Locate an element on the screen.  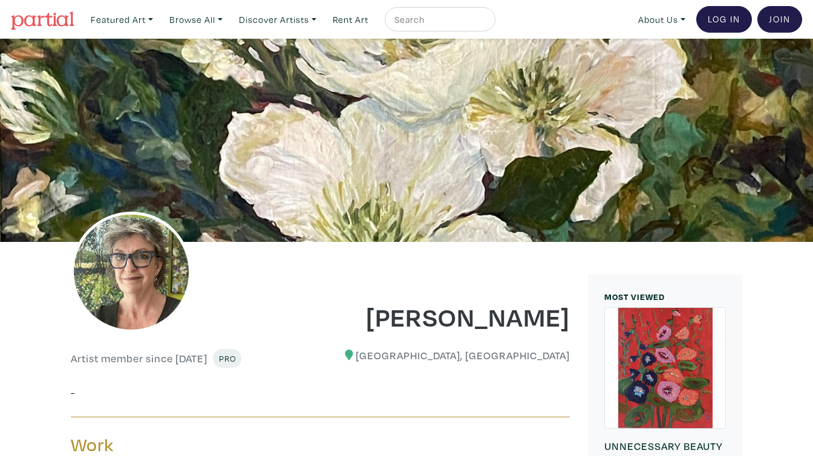
span: Pro is located at coordinates (227, 358).